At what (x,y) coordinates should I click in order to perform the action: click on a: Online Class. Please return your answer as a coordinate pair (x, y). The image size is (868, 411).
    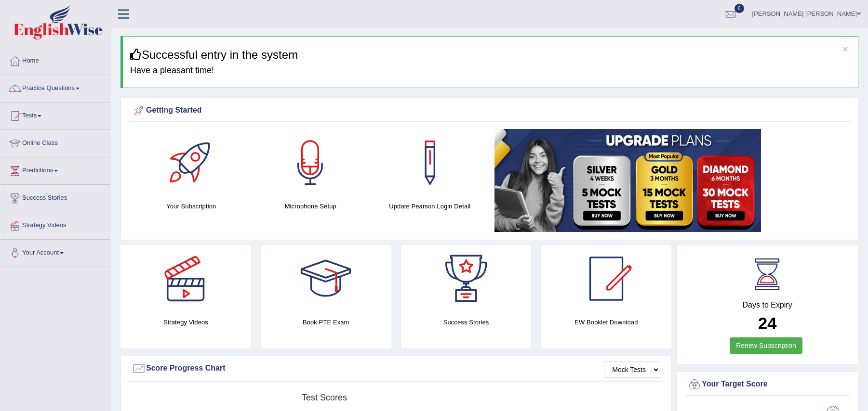
    Looking at the image, I should click on (55, 142).